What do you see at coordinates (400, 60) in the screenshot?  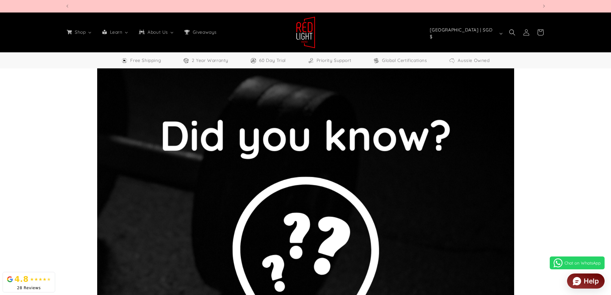 I see `a: Global Certifications` at bounding box center [400, 60].